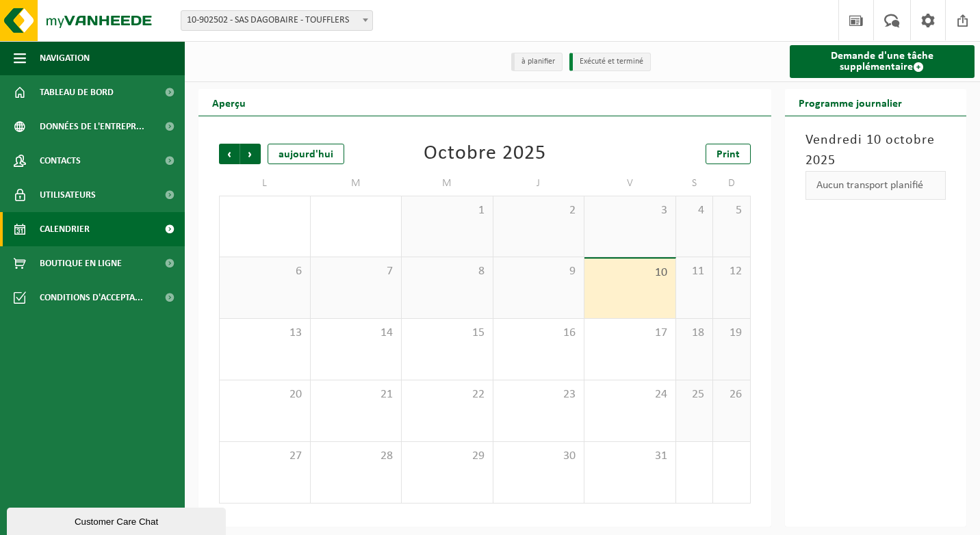  I want to click on span: 18, so click(694, 333).